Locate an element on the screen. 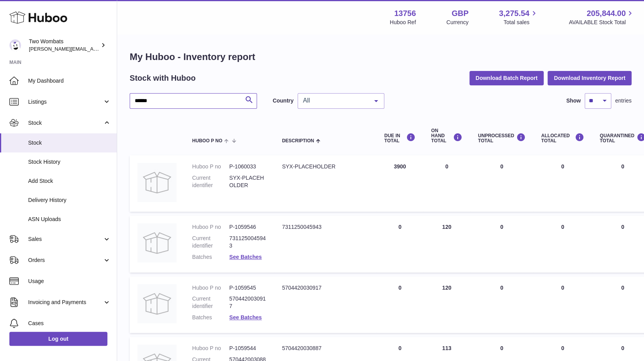 The height and width of the screenshot is (361, 644). a: Log out is located at coordinates (58, 339).